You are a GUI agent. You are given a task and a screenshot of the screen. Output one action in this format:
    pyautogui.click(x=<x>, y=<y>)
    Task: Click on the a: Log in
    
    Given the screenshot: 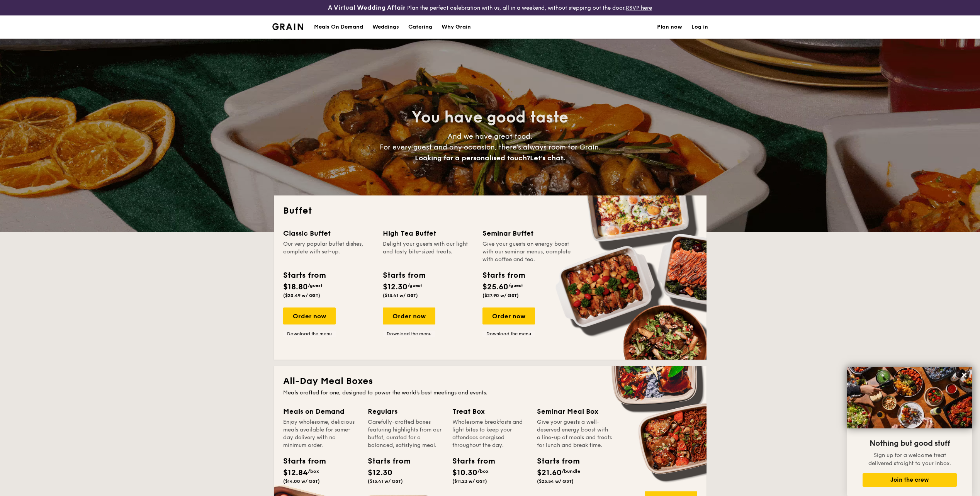 What is the action you would take?
    pyautogui.click(x=700, y=27)
    